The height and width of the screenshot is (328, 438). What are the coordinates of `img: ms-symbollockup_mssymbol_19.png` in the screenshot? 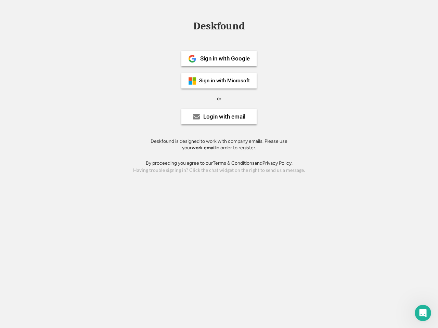 It's located at (192, 81).